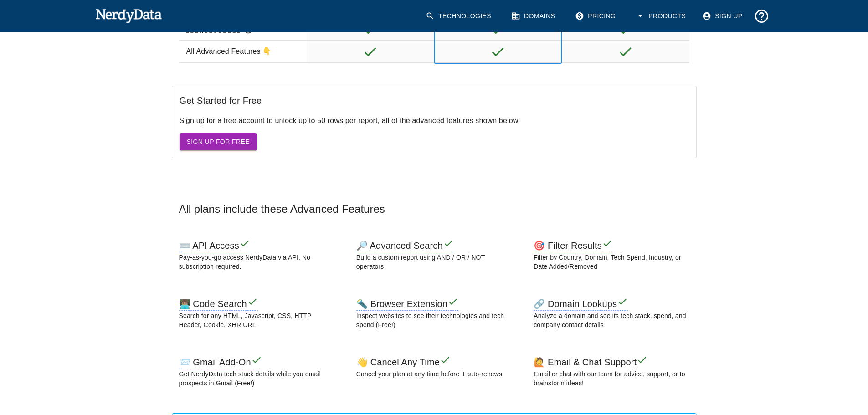 Image resolution: width=868 pixels, height=415 pixels. I want to click on p: Filter by Country, Domain, Tech Spend, Industry, or Date Added/Removed, so click(611, 262).